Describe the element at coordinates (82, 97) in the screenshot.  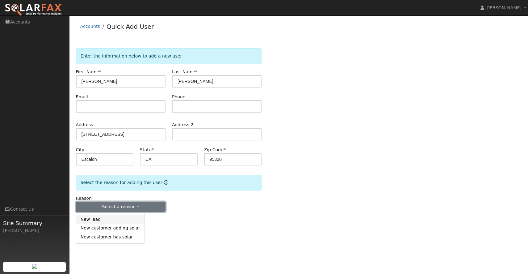
I see `label: Email` at that location.